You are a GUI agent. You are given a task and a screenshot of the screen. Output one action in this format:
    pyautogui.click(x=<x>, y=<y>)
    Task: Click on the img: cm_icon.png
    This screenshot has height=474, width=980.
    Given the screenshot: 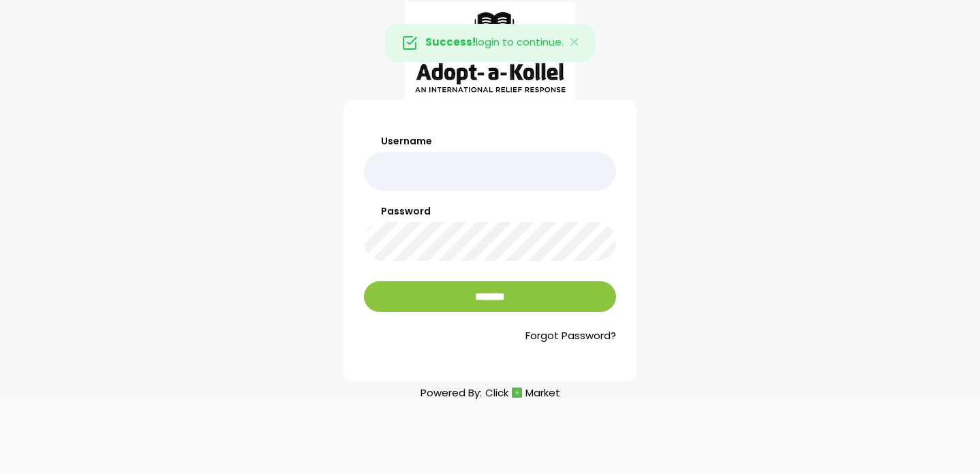 What is the action you would take?
    pyautogui.click(x=517, y=392)
    